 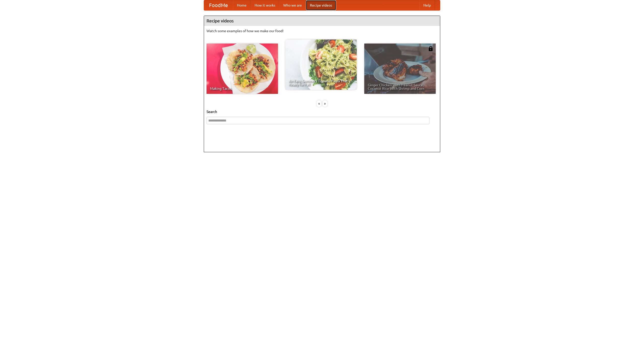 What do you see at coordinates (322, 112) in the screenshot?
I see `h5: Search` at bounding box center [322, 112].